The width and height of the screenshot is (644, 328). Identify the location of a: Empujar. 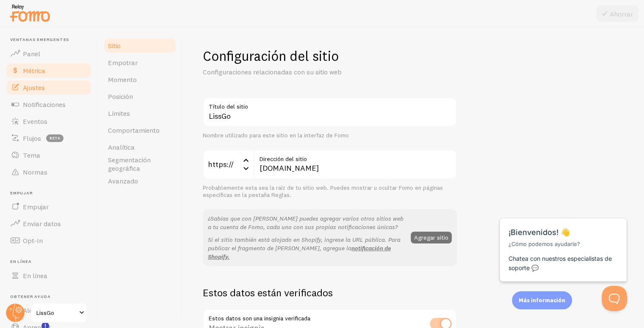
(49, 207).